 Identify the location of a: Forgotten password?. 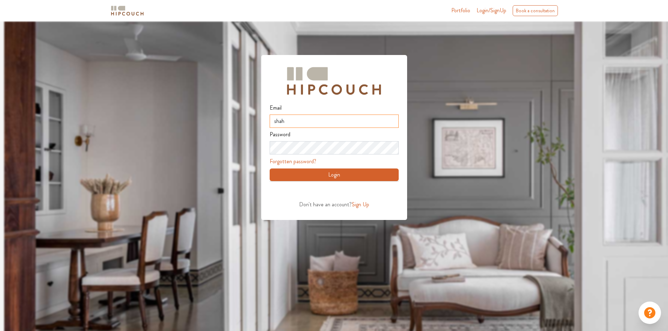
(293, 161).